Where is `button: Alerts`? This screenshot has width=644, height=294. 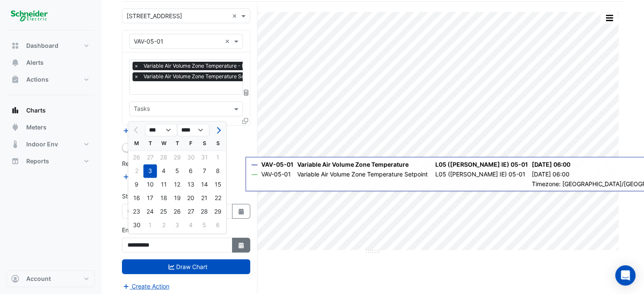
button: Alerts is located at coordinates (51, 62).